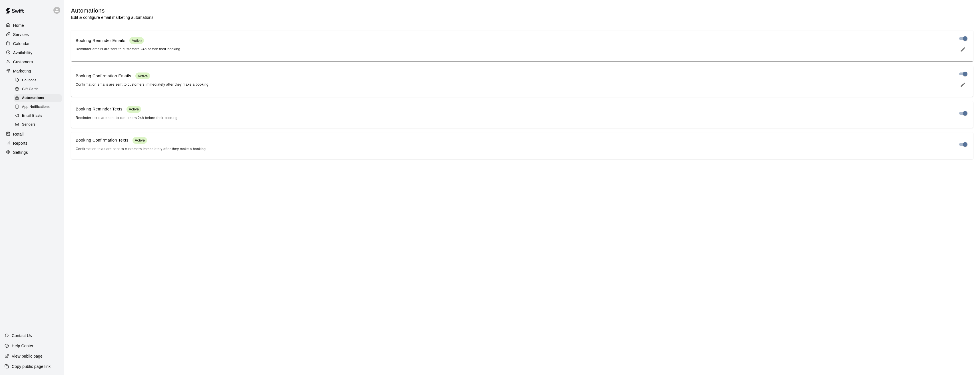 The width and height of the screenshot is (980, 375). Describe the element at coordinates (100, 40) in the screenshot. I see `p: Booking Reminder Emails` at that location.